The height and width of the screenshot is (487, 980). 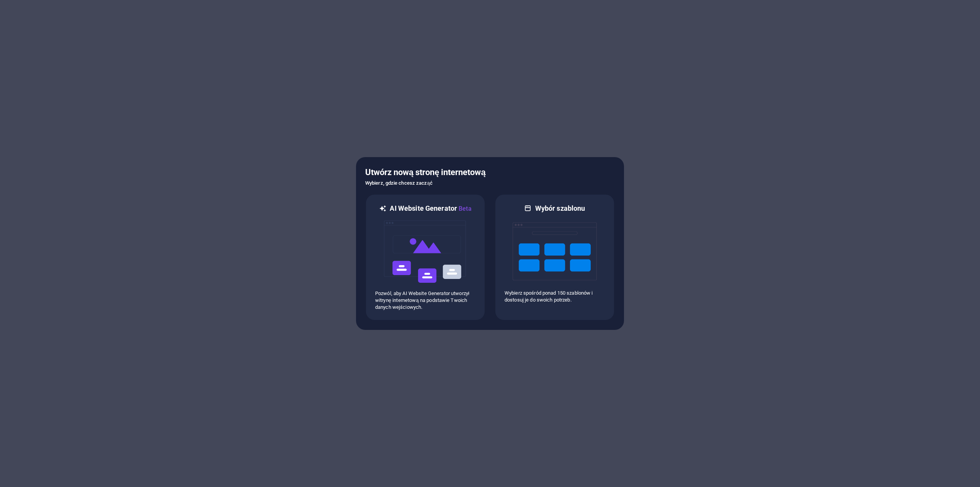 What do you see at coordinates (490, 183) in the screenshot?
I see `h6: Wybierz, gdzie chcesz zacząć` at bounding box center [490, 183].